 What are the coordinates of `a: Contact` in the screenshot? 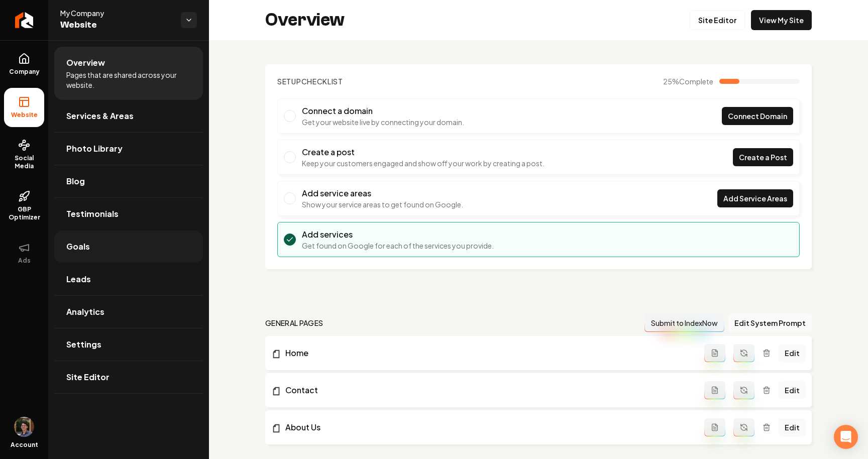 It's located at (488, 390).